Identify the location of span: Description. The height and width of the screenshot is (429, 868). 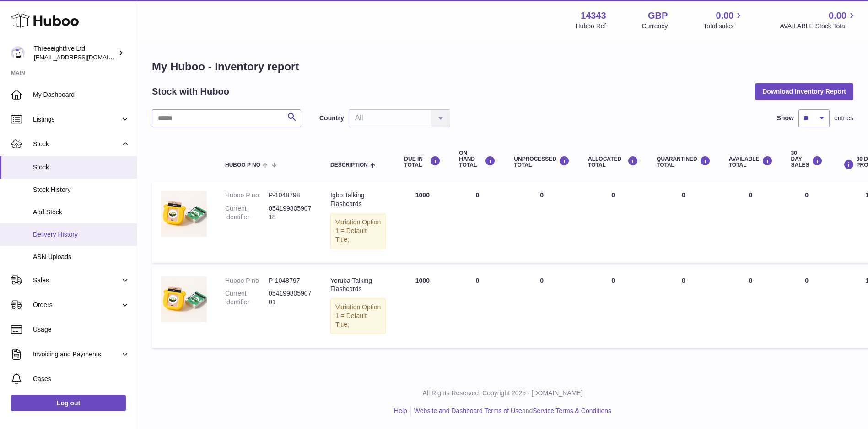
(349, 165).